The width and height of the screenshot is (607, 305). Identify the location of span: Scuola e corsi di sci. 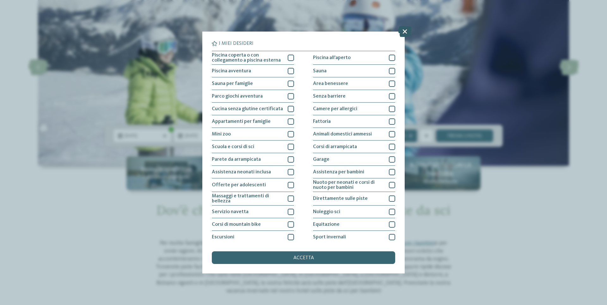
(233, 147).